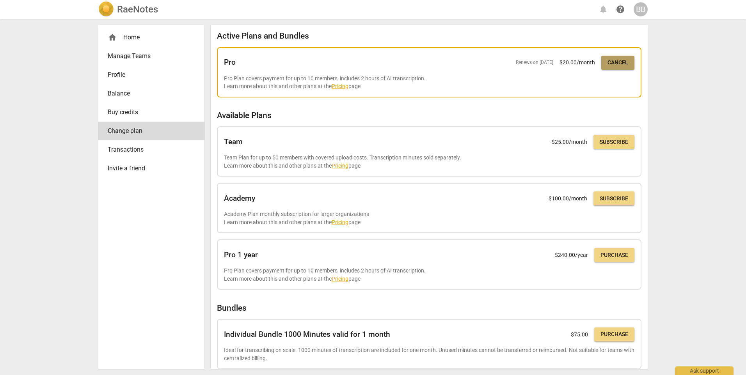 The width and height of the screenshot is (746, 375). What do you see at coordinates (621, 9) in the screenshot?
I see `span: help` at bounding box center [621, 9].